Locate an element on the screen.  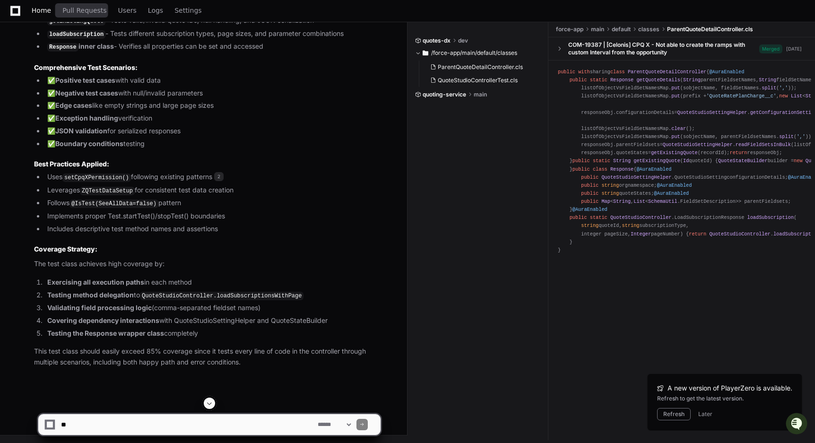
div: COM-19387 | [Celonis] CPQ X - Not able to create the ramps with custom Interval from the opportunity is located at coordinates (664, 49).